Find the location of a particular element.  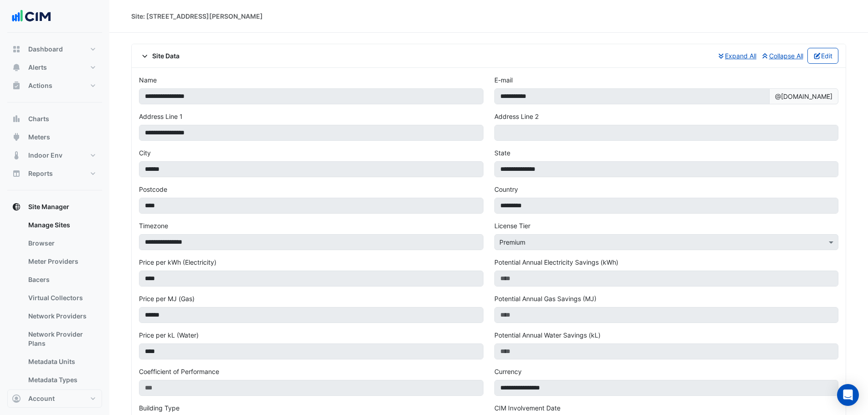

app-icon: Alerts is located at coordinates (16, 67).